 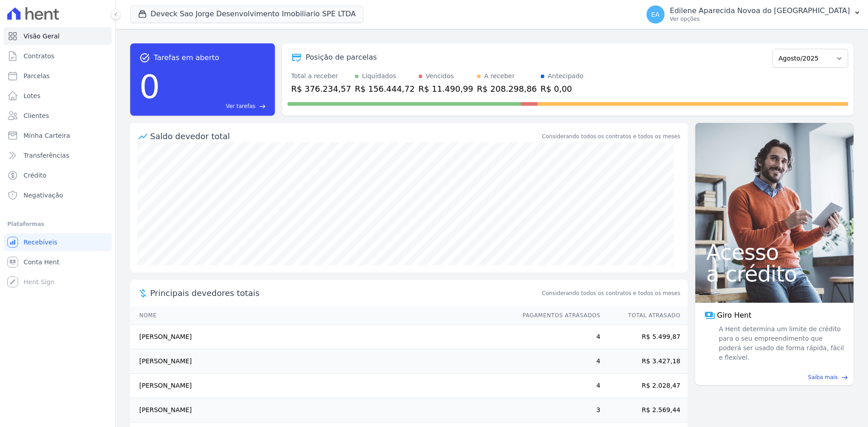 I want to click on div: Antecipado, so click(x=566, y=76).